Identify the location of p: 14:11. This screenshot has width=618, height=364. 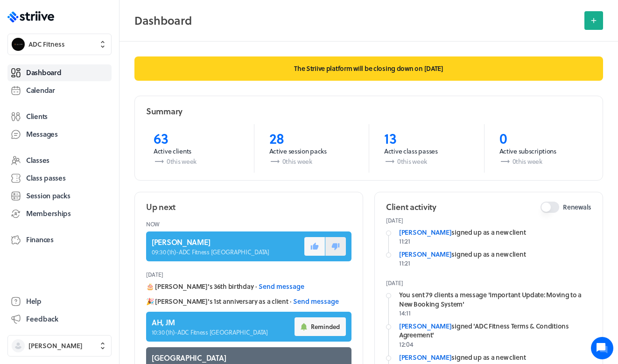
(495, 313).